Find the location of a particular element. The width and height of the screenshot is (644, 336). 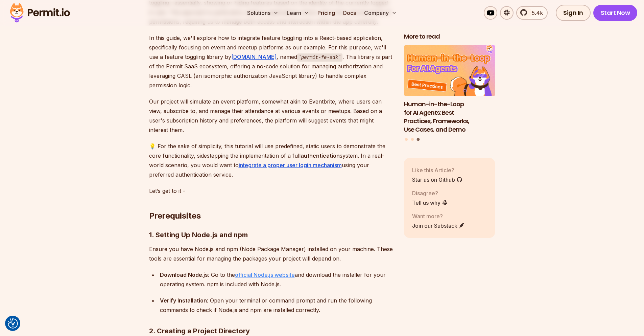

a: Sign In is located at coordinates (573, 13).